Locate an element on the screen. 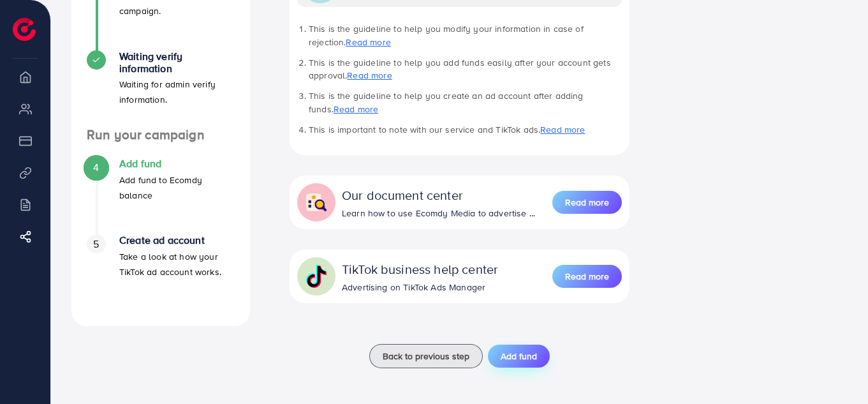 The width and height of the screenshot is (868, 404). span: Add fund is located at coordinates (519, 356).